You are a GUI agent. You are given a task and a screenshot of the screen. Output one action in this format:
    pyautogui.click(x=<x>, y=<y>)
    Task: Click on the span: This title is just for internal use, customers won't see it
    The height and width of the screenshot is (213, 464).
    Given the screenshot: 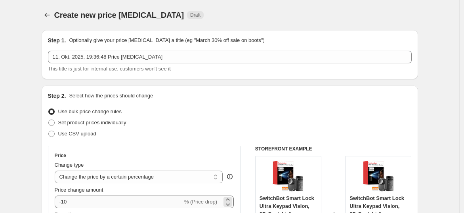 What is the action you would take?
    pyautogui.click(x=109, y=69)
    